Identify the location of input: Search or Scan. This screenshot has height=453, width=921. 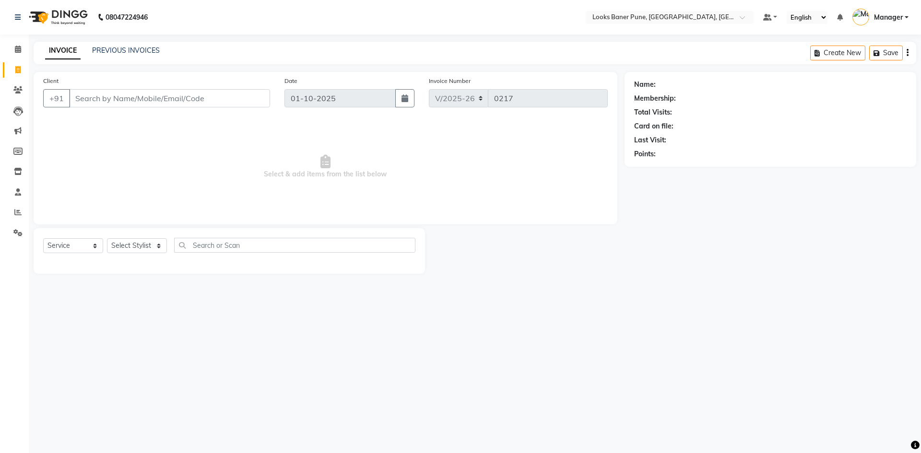
(295, 245).